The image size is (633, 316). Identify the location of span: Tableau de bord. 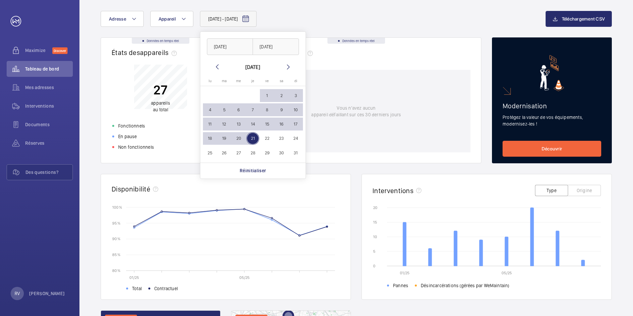
(49, 69).